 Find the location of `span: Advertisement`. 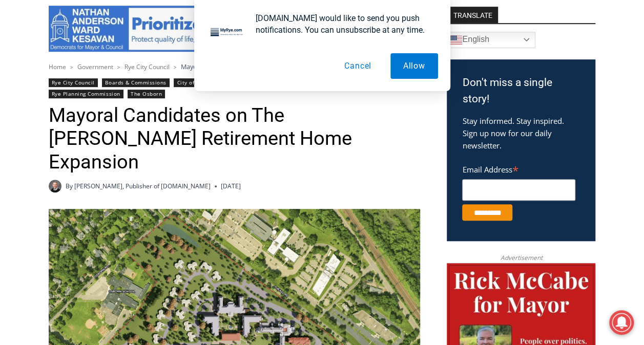

span: Advertisement is located at coordinates (521, 257).